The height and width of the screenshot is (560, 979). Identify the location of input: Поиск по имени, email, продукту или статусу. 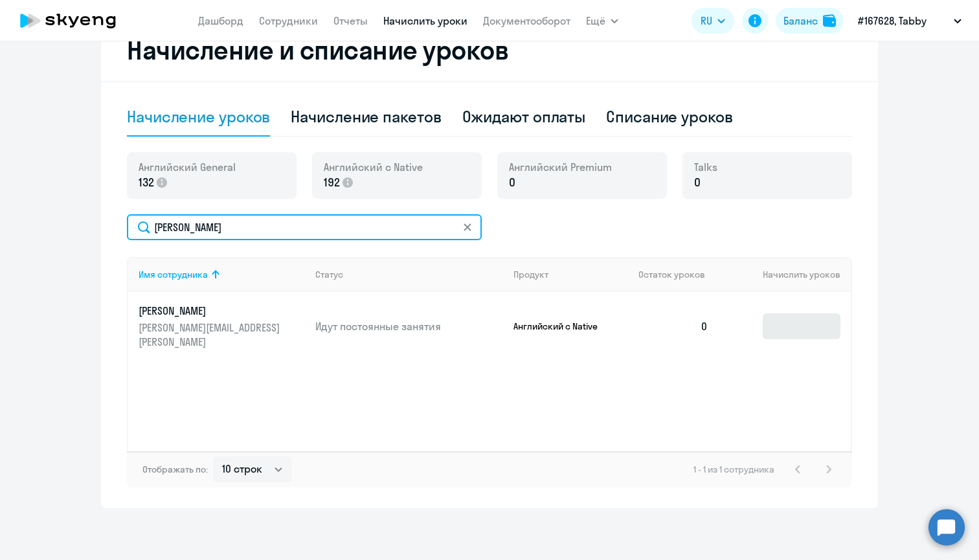
(304, 227).